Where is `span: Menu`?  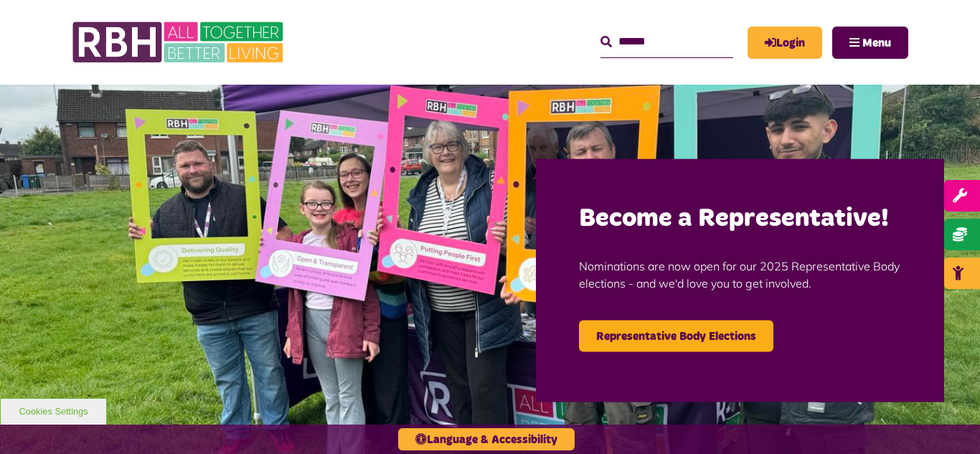 span: Menu is located at coordinates (876, 43).